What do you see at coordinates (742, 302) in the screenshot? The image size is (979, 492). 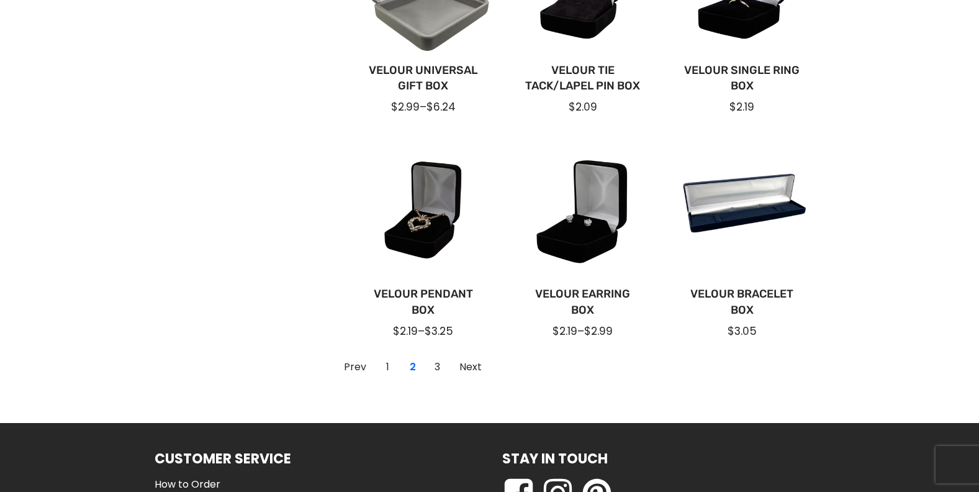 I see `a: Velour Bracelet Box` at bounding box center [742, 302].